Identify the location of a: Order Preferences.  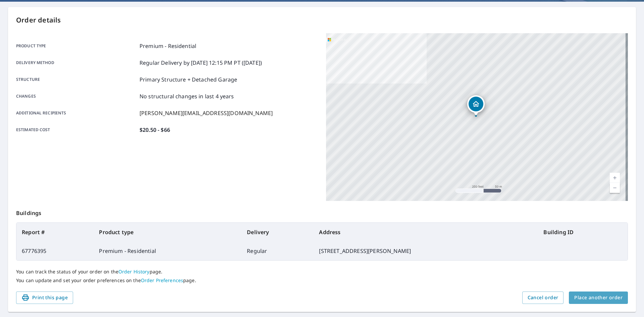
(162, 280).